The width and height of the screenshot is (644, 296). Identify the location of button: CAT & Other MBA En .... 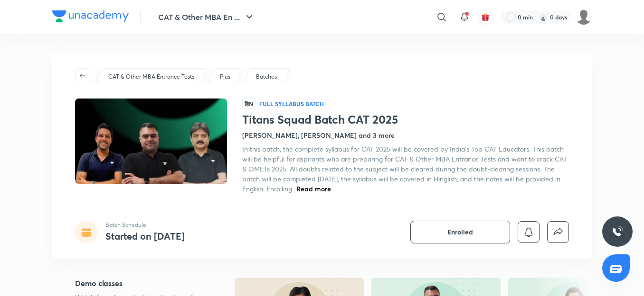
(206, 17).